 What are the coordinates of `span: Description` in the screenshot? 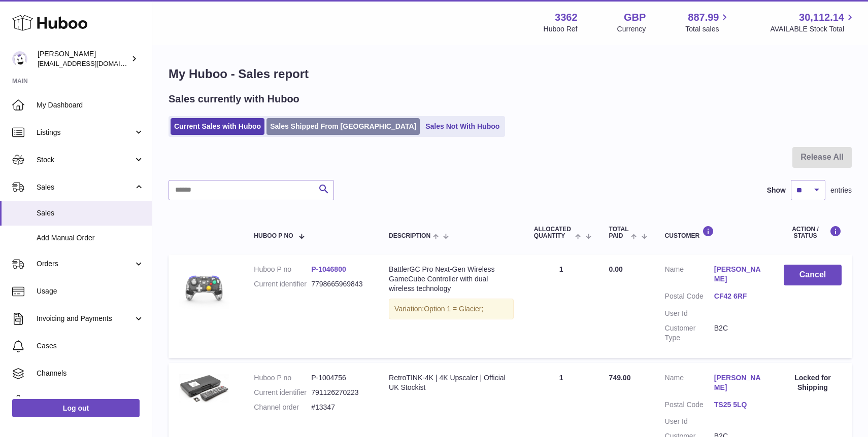 It's located at (409, 236).